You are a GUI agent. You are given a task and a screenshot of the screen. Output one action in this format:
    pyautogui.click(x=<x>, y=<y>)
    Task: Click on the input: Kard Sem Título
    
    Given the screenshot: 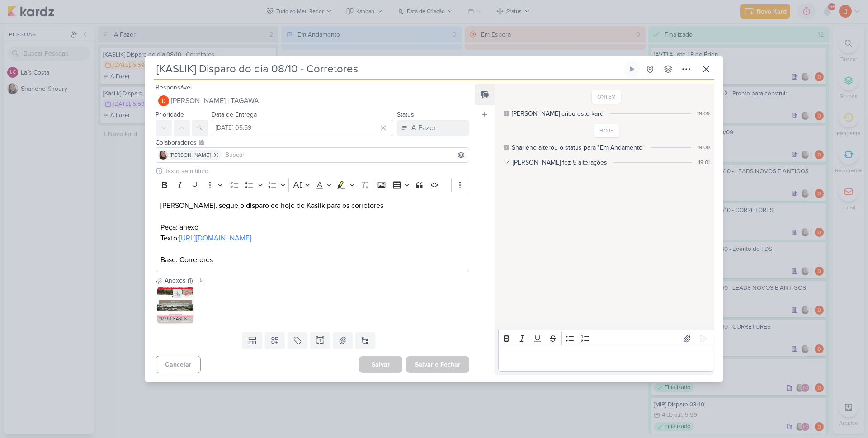 What is the action you would take?
    pyautogui.click(x=388, y=69)
    